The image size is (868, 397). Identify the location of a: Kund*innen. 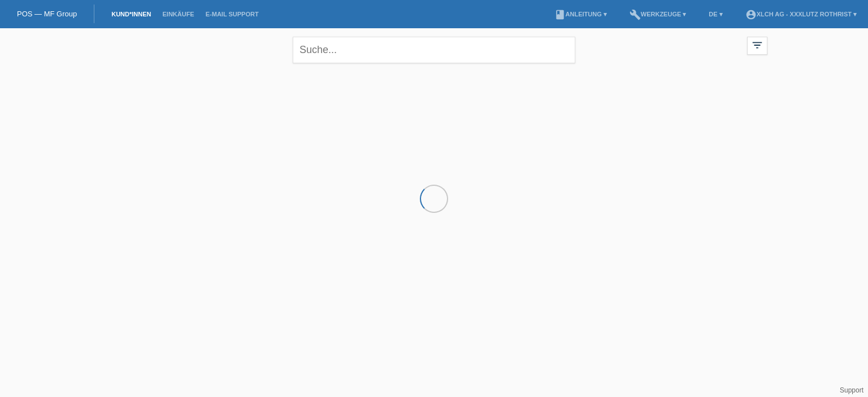
(131, 14).